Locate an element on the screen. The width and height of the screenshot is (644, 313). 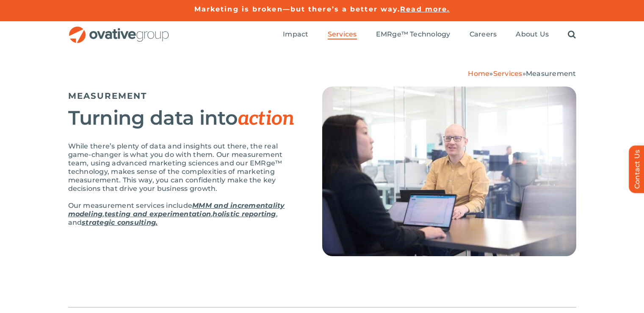
a: Marketing is broken—but there’s a better way. is located at coordinates (297, 9).